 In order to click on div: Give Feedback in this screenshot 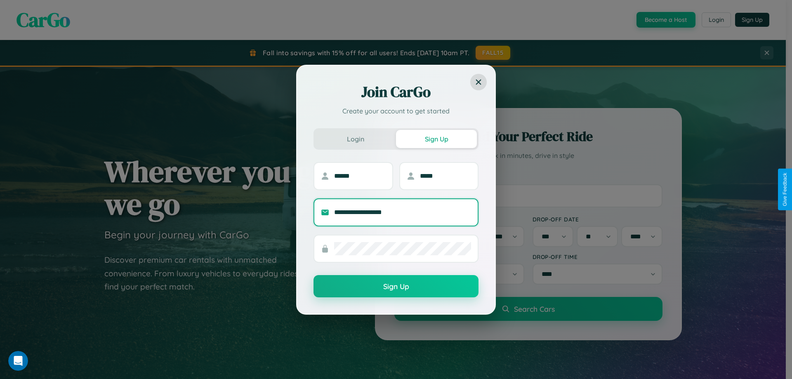, I will do `click(785, 189)`.